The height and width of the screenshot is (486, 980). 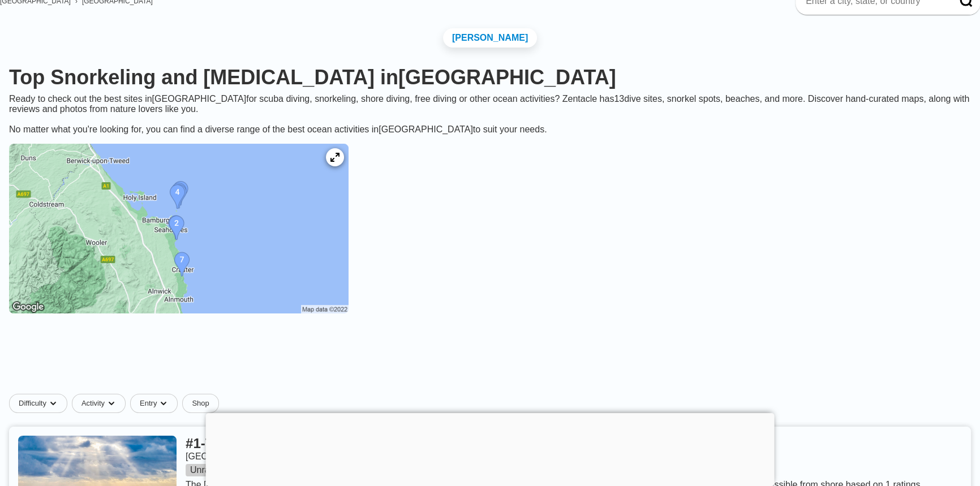 I want to click on button: Activitydropdown caret, so click(x=101, y=404).